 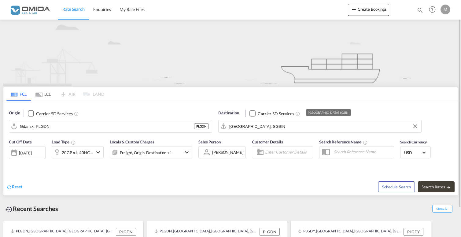 I want to click on button: icon-plus 400-fgCreate Bookings, so click(x=368, y=10).